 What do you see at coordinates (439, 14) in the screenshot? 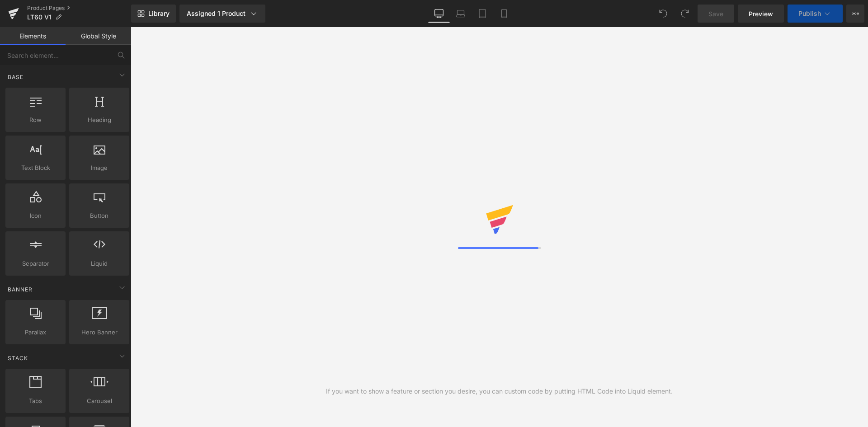
I see `a: Desktop` at bounding box center [439, 14].